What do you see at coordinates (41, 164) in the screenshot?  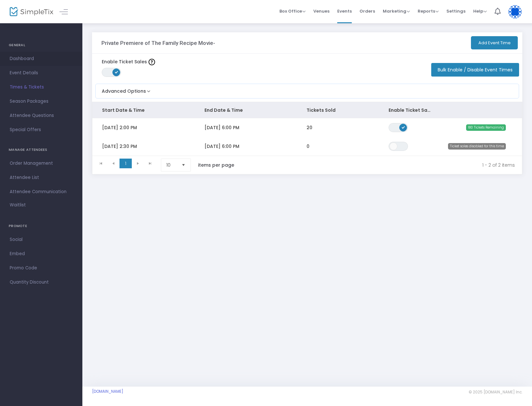 I see `span: Order Management` at bounding box center [41, 164].